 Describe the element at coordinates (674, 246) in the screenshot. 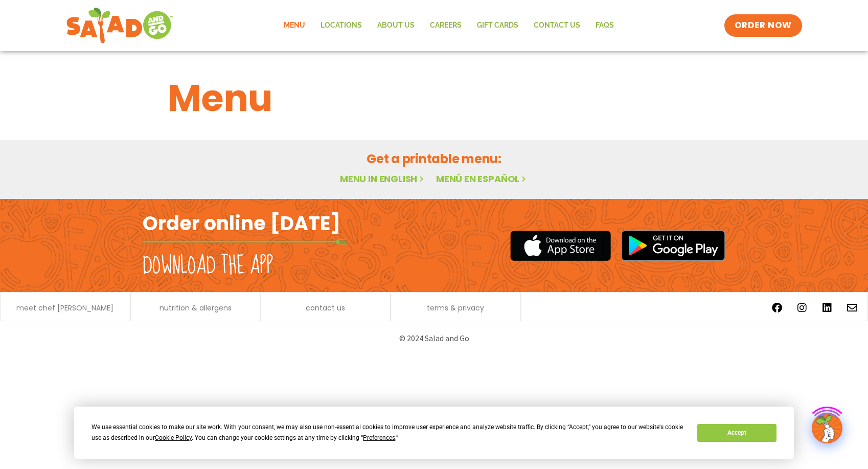

I see `img: google_play` at that location.